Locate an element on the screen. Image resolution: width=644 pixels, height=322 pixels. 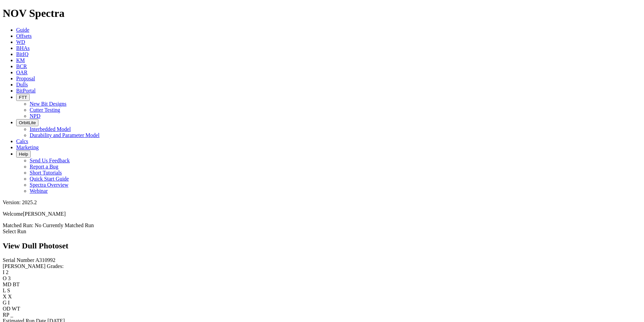
span: BitPortal is located at coordinates (26, 90).